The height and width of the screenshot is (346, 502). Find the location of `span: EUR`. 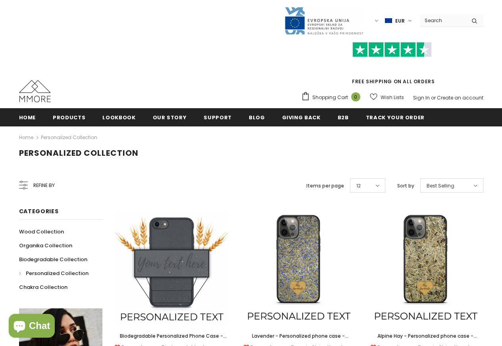

span: EUR is located at coordinates (400, 21).